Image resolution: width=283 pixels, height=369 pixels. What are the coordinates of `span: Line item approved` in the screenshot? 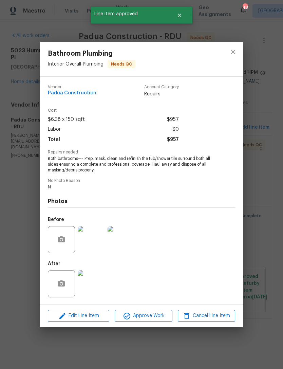 It's located at (129, 14).